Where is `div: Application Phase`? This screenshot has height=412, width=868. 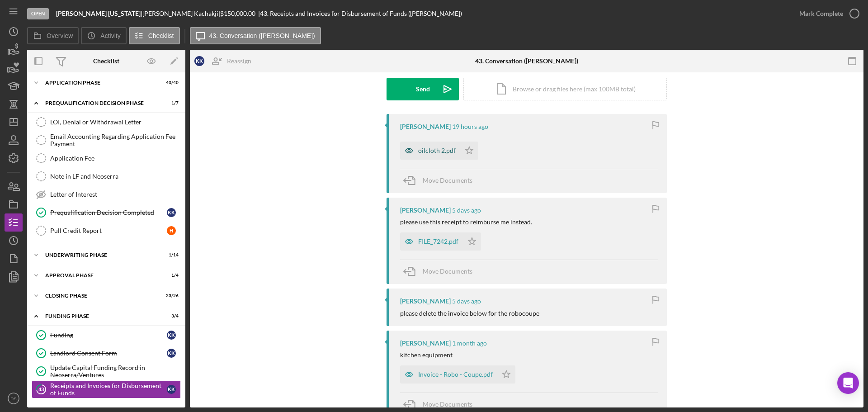 div: Application Phase is located at coordinates (100, 83).